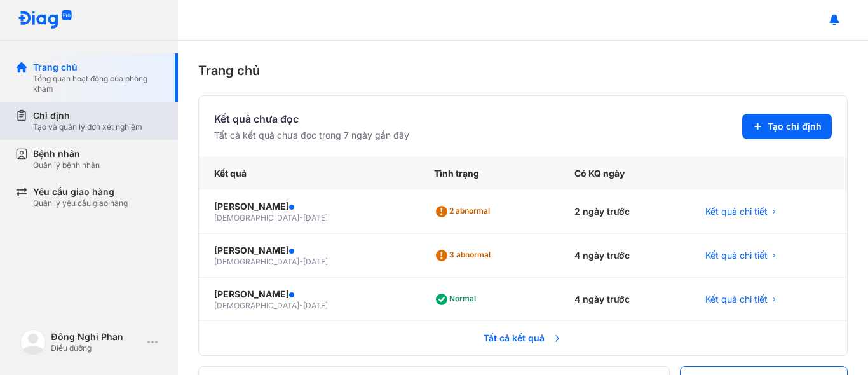 The width and height of the screenshot is (868, 375). I want to click on div: 2 ngày trước, so click(625, 211).